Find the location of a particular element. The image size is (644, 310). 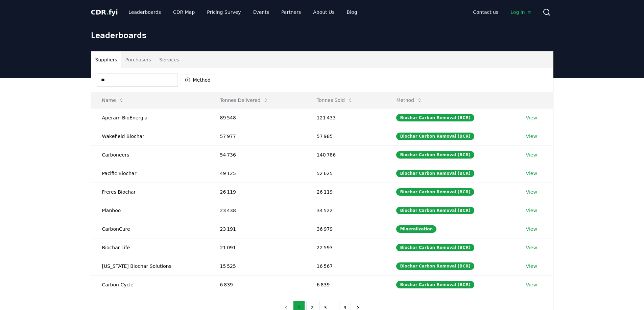

a: About Us is located at coordinates (324, 12).